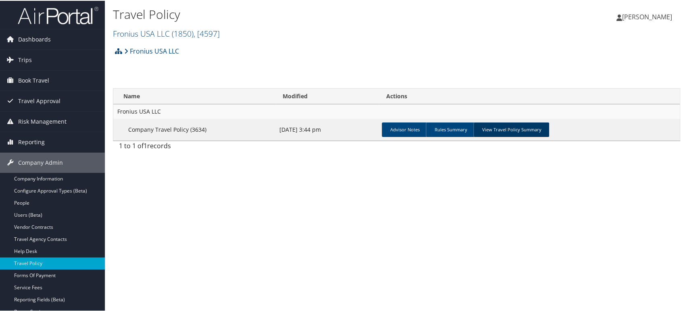  I want to click on th: Modified: activate to sort column ascending, so click(327, 96).